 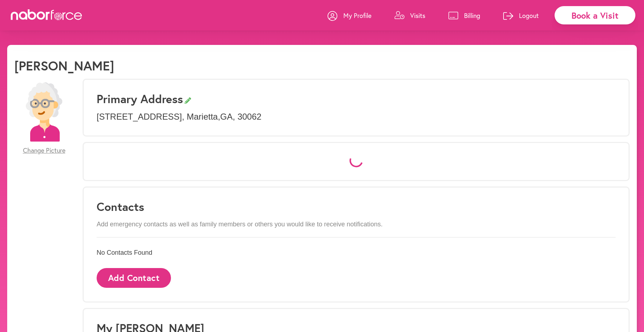 What do you see at coordinates (521, 15) in the screenshot?
I see `a: Logout` at bounding box center [521, 15].